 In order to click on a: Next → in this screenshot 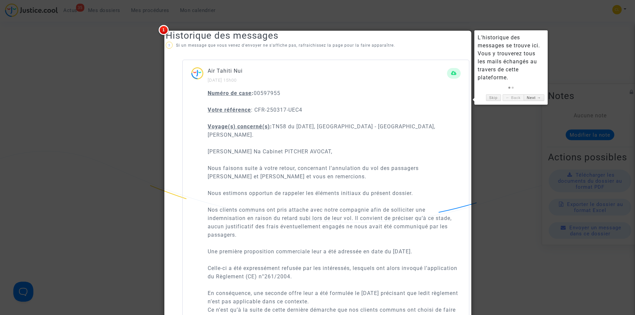, I will do `click(534, 98)`.